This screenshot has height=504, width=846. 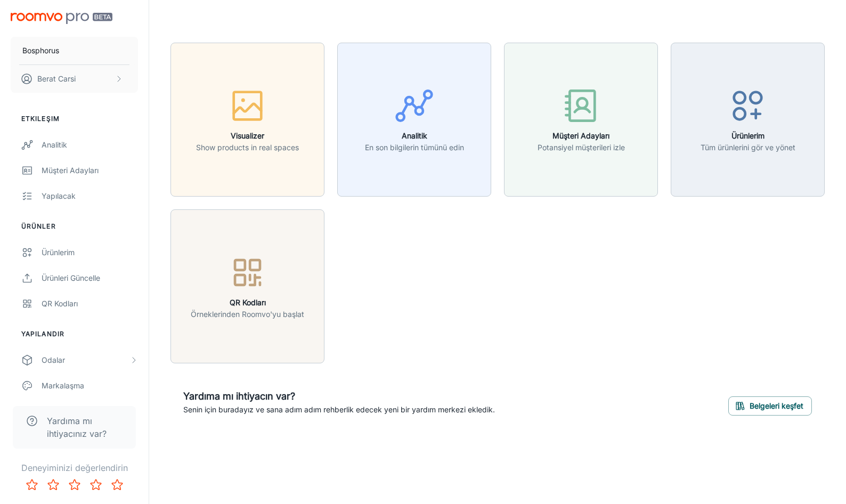 I want to click on button: Berat Carsi, so click(x=74, y=79).